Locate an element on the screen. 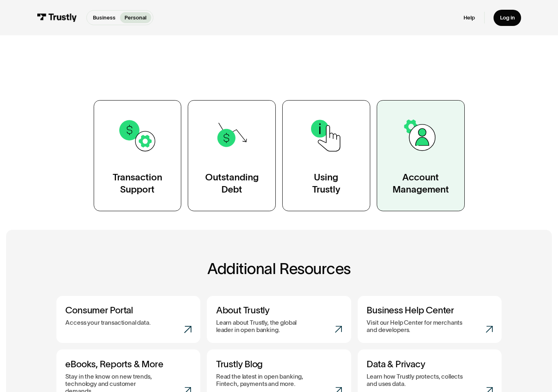  p: Learn how Trustly protects, collects and uses data. is located at coordinates (416, 381).